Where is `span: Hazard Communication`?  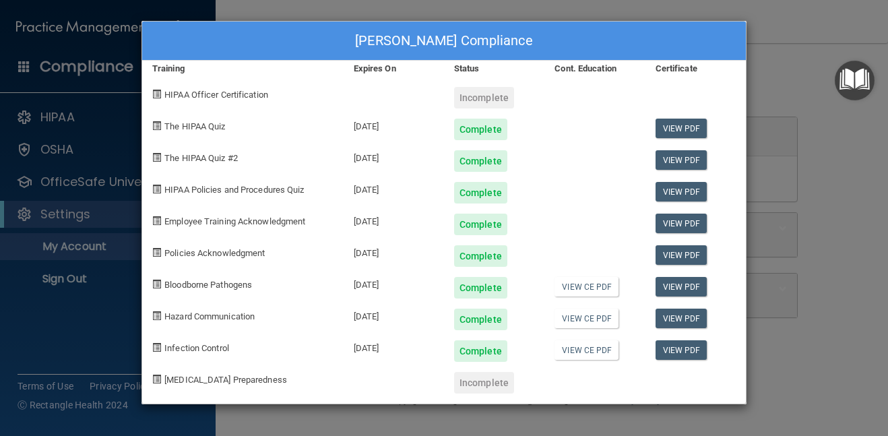 span: Hazard Communication is located at coordinates (210, 316).